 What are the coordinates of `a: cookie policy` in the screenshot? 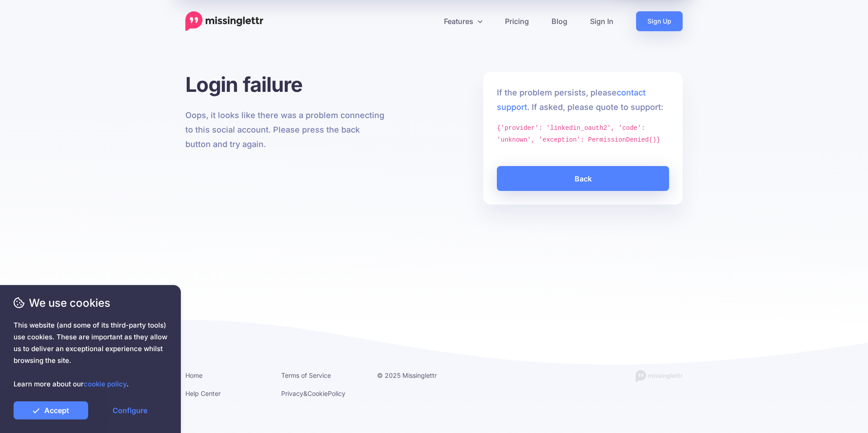 It's located at (104, 384).